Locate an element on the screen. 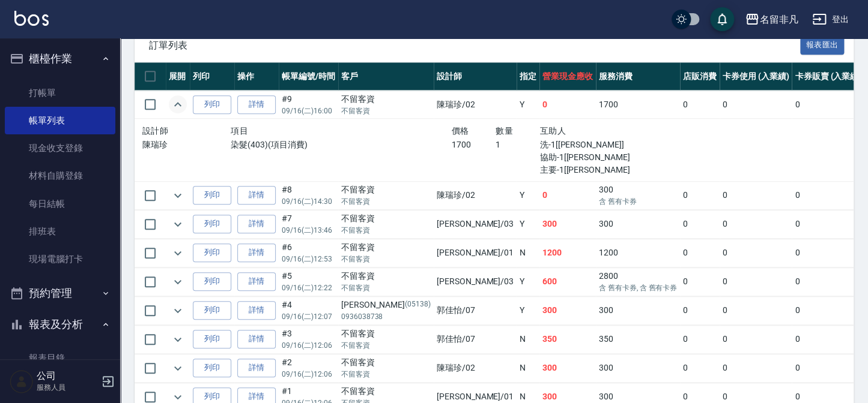  th: 營業現金應收 is located at coordinates (568, 76).